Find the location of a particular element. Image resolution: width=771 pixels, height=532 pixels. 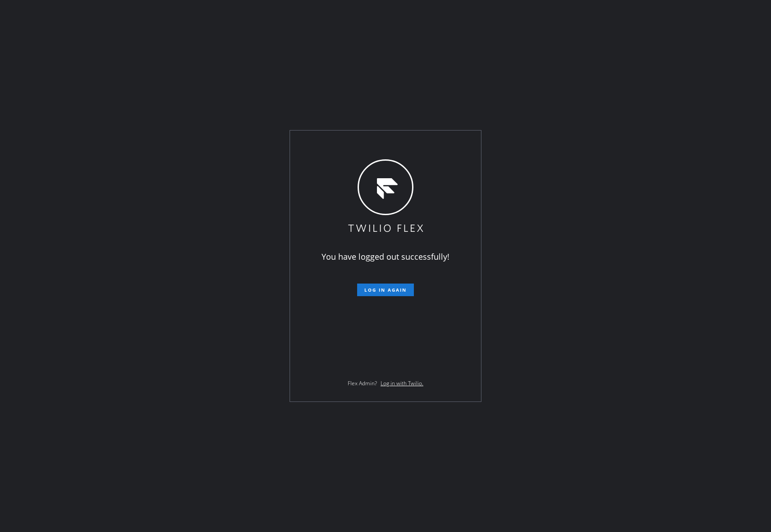

span: Log in with Twilio. is located at coordinates (402, 383).